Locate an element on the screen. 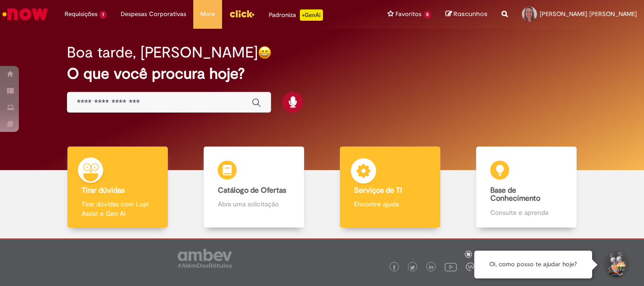 The image size is (644, 286). span: More is located at coordinates (208, 14).